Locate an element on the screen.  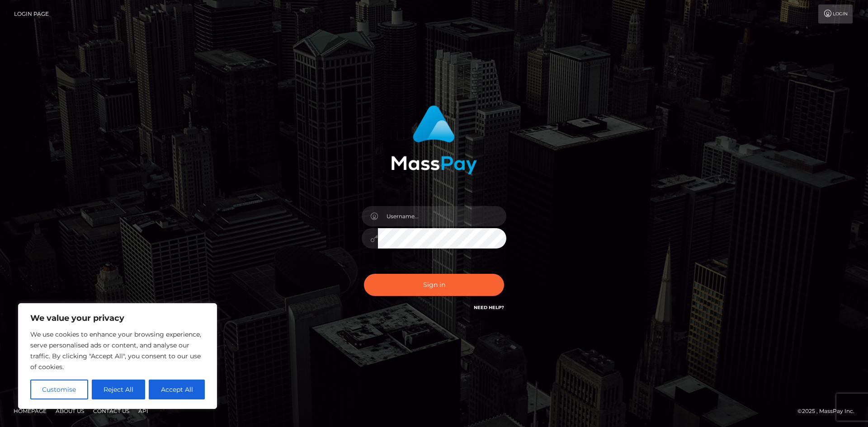
a: API is located at coordinates (143, 411).